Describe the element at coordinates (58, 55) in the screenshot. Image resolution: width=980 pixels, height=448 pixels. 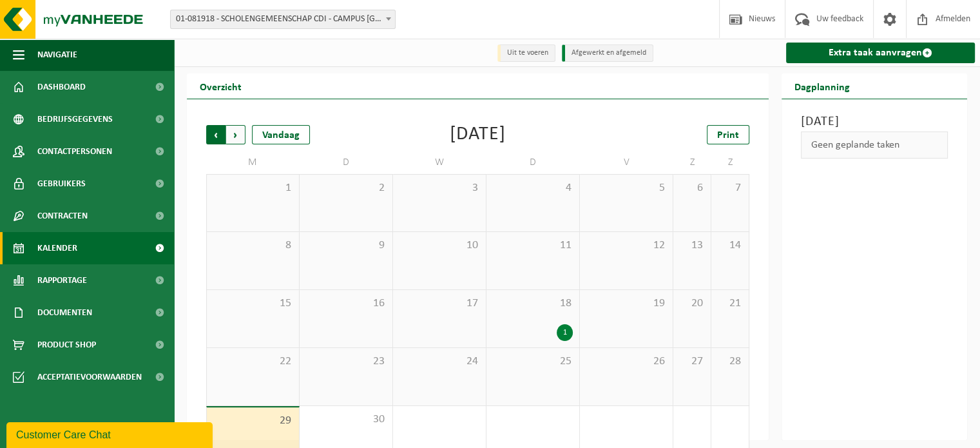
I see `span: Navigatie` at that location.